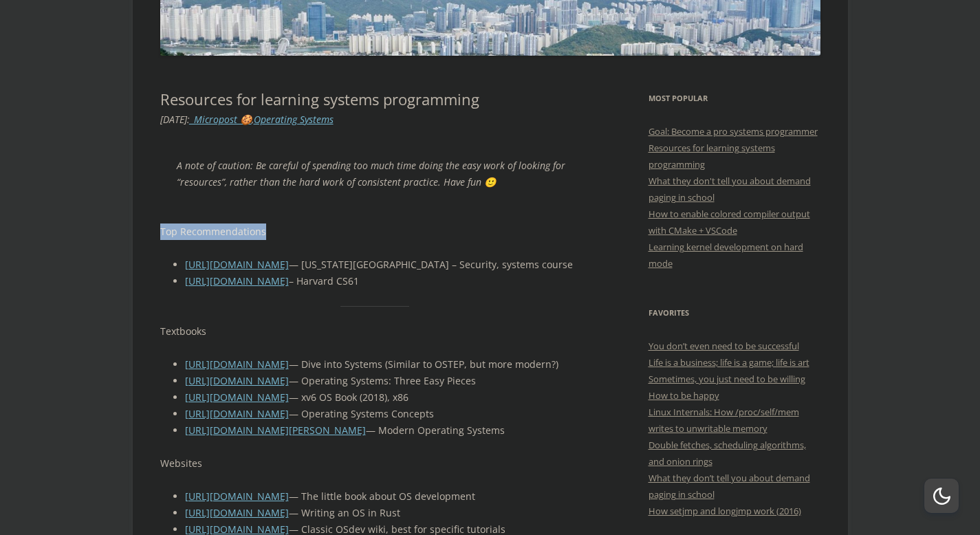 This screenshot has width=980, height=535. I want to click on li: — Dive into Systems (Similar to OSTEP, but more modern?), so click(387, 364).